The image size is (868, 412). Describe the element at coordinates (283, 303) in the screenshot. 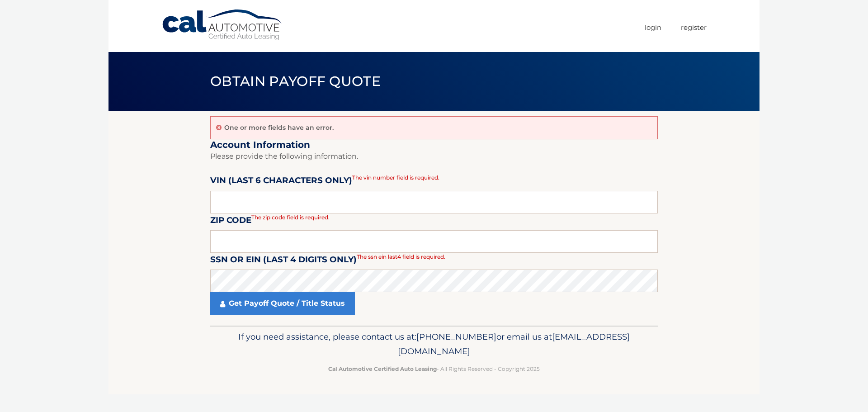

I see `a: Get Payoff Quote / Title Status` at that location.